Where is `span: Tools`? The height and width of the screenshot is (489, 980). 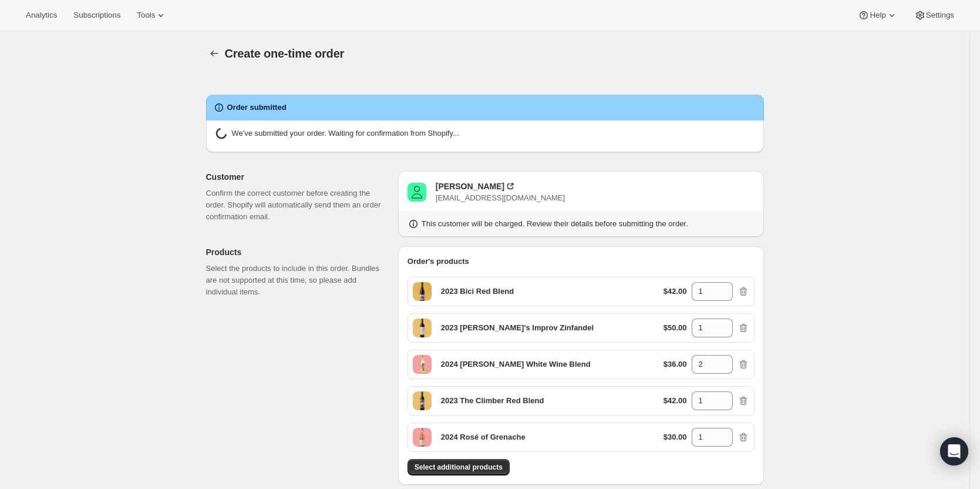 span: Tools is located at coordinates (146, 15).